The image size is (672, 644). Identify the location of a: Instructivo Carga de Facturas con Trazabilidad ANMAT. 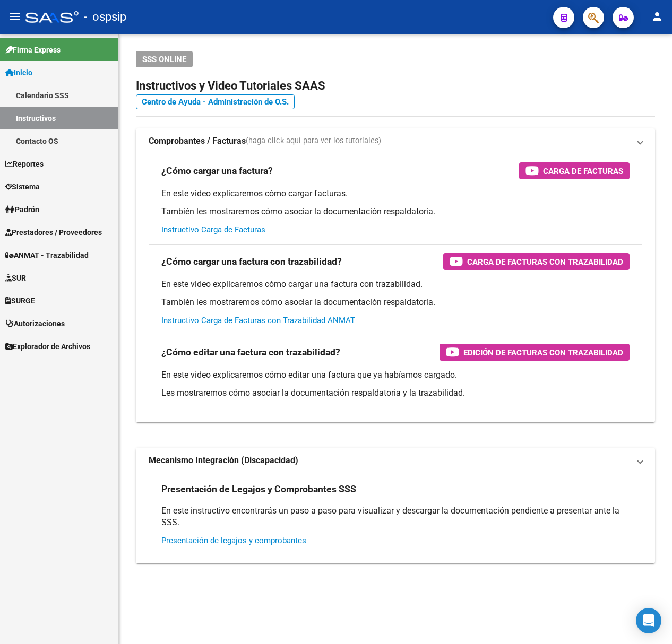
(258, 320).